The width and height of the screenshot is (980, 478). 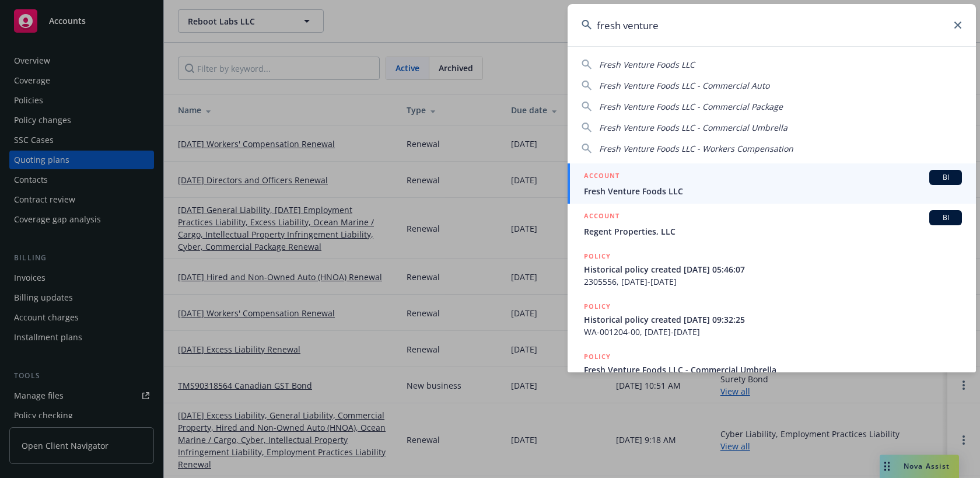 I want to click on a: POLICYFresh Venture Foods LLC - Commercial Umbrella, so click(x=772, y=370).